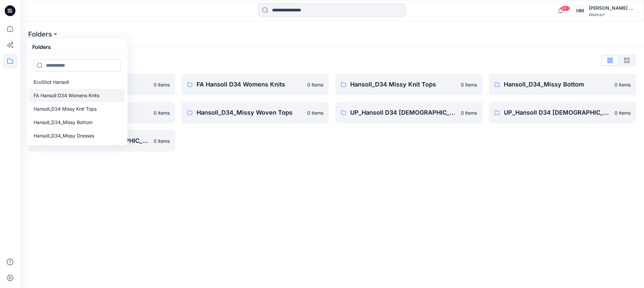 Image resolution: width=644 pixels, height=288 pixels. What do you see at coordinates (40, 34) in the screenshot?
I see `a: Folders` at bounding box center [40, 34].